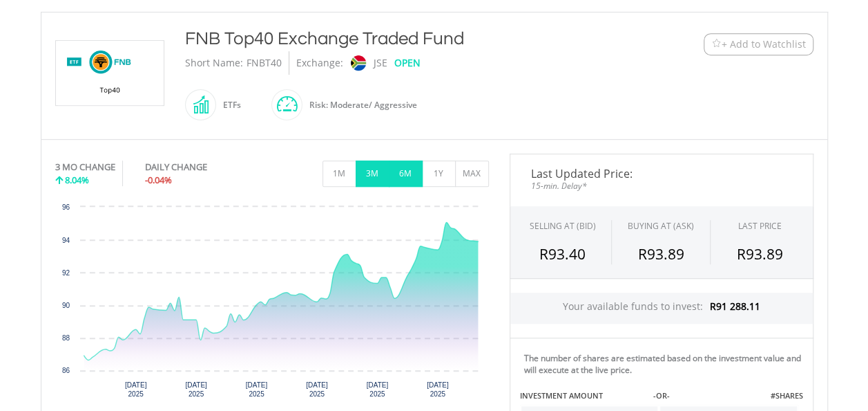 The width and height of the screenshot is (868, 411). Describe the element at coordinates (402, 39) in the screenshot. I see `div: FNB Top40 Exchange Traded Fund` at that location.